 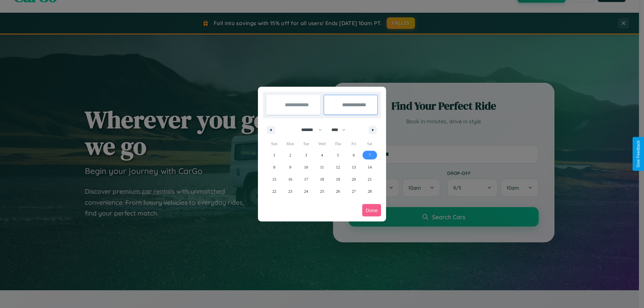 I want to click on span: 28, so click(x=370, y=191).